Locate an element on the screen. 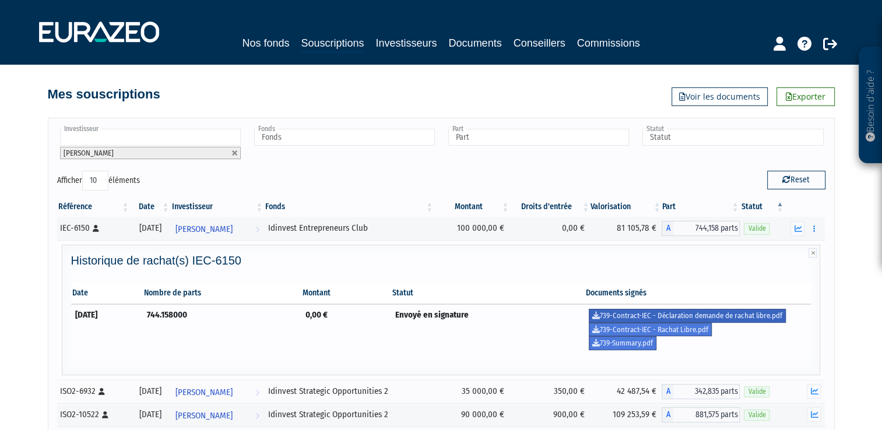 This screenshot has height=430, width=882. td: 35 000,00 € is located at coordinates (472, 392).